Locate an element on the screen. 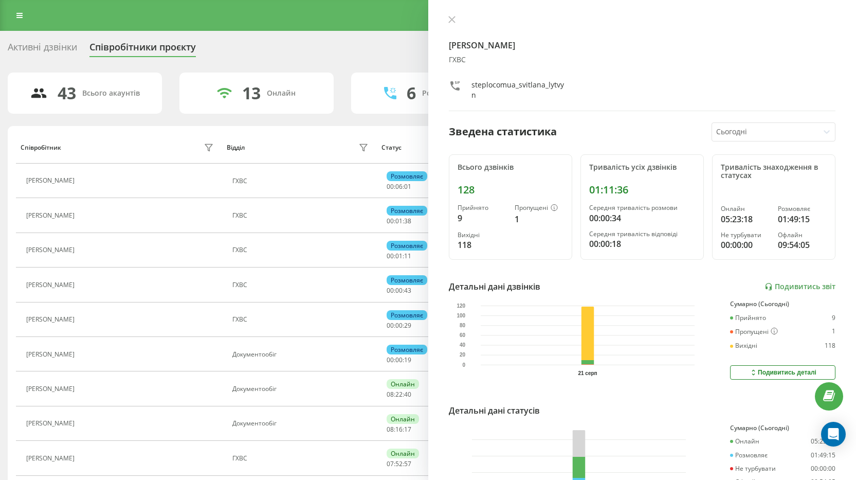 This screenshot has width=856, height=480. div: 9 is located at coordinates (482, 218).